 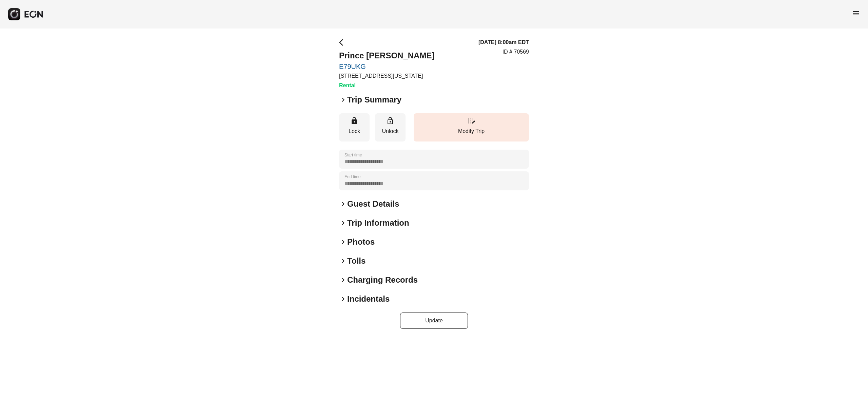 What do you see at coordinates (434, 320) in the screenshot?
I see `button: Update` at bounding box center [434, 320].